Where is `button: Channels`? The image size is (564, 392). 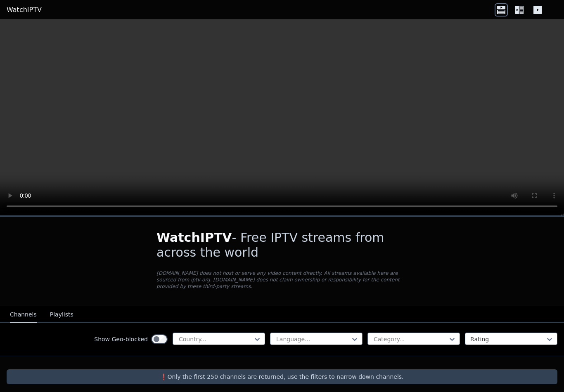 button: Channels is located at coordinates (23, 315).